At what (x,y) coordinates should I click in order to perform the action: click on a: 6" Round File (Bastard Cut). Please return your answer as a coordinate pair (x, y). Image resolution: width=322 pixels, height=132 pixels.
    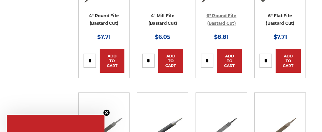
    Looking at the image, I should click on (221, 20).